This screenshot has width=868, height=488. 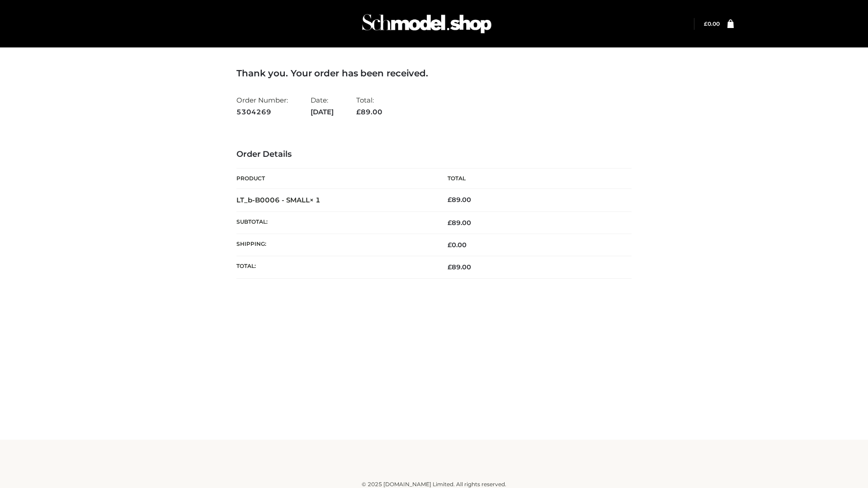 I want to click on strong: 5304269, so click(x=262, y=112).